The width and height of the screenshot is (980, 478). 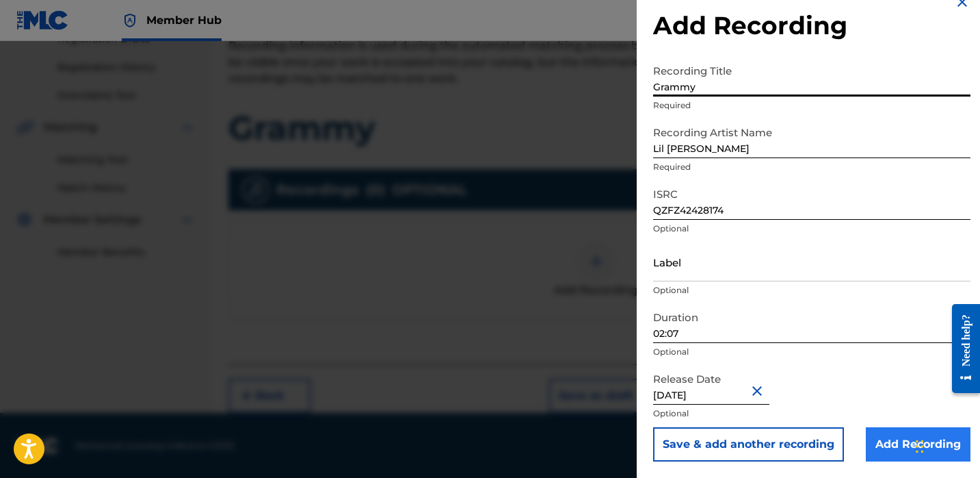 What do you see at coordinates (759, 390) in the screenshot?
I see `button: Close` at bounding box center [759, 390].